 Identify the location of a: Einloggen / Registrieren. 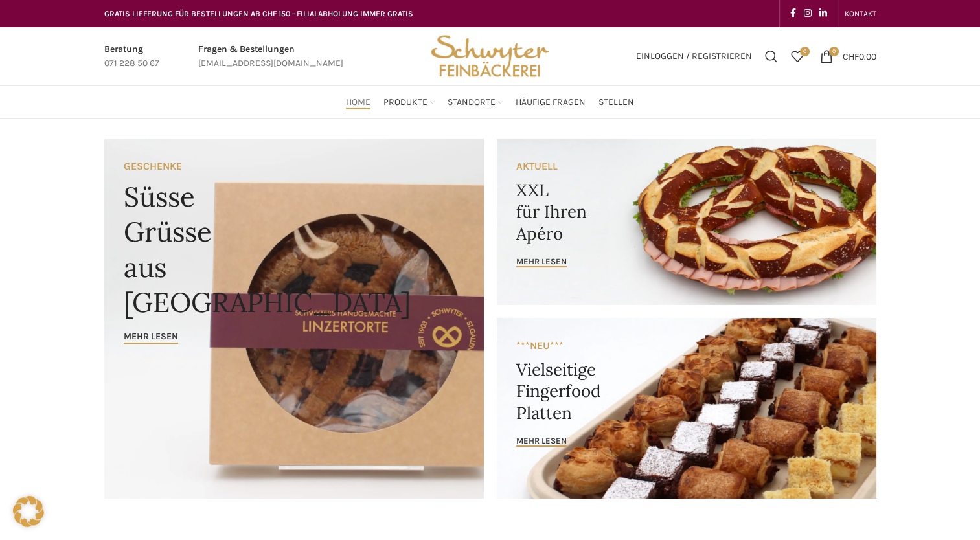
(694, 56).